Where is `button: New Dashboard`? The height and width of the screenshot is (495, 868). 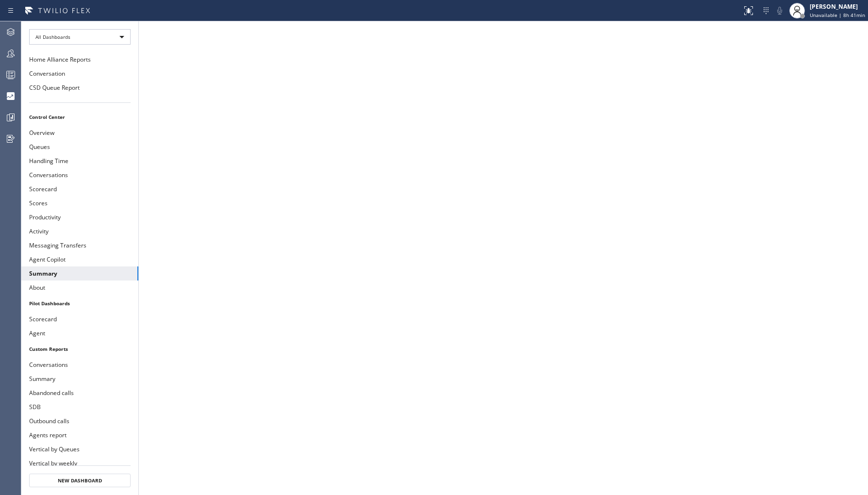 button: New Dashboard is located at coordinates (80, 480).